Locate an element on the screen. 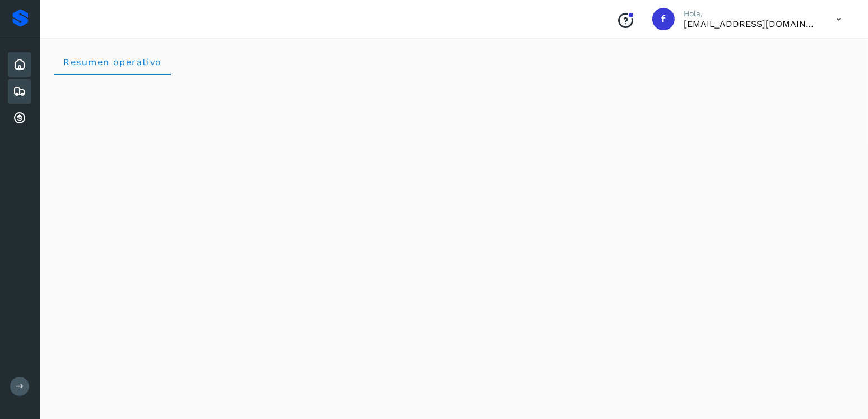 The image size is (868, 419). p: facturacion@expresssanjavier.com is located at coordinates (751, 24).